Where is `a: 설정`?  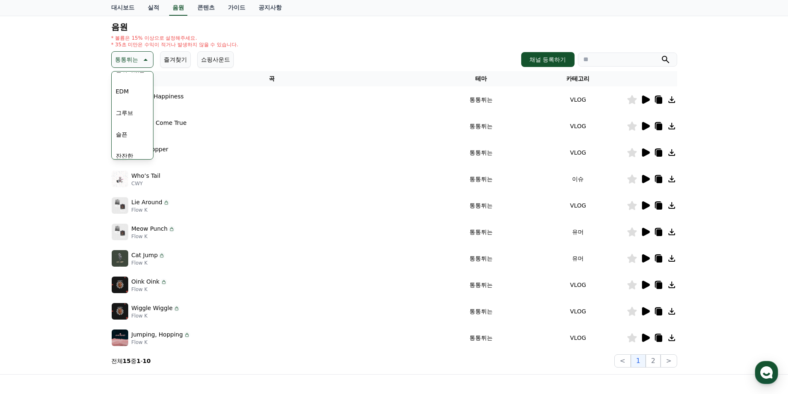
a: 설정 is located at coordinates (133, 273).